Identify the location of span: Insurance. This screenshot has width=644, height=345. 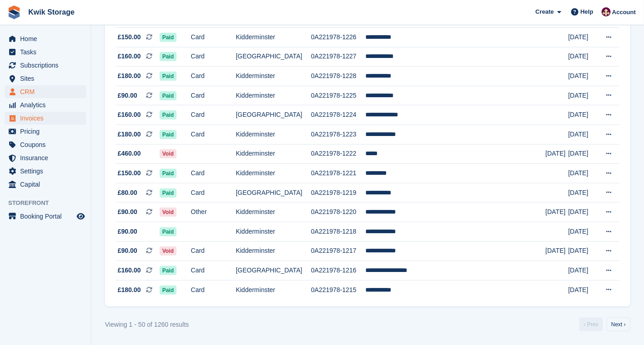
(48, 158).